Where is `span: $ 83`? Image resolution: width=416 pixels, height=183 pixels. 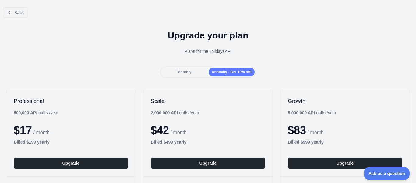 span: $ 83 is located at coordinates (297, 130).